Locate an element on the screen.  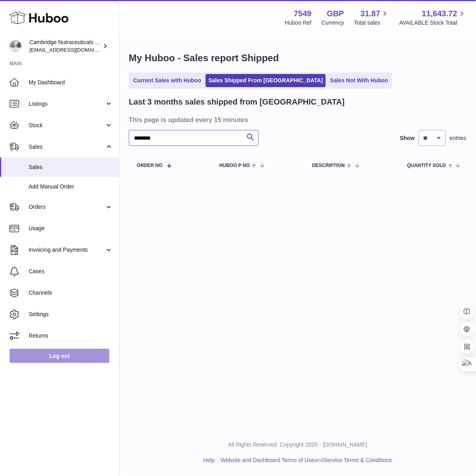
span: 31.87 is located at coordinates (370, 14).